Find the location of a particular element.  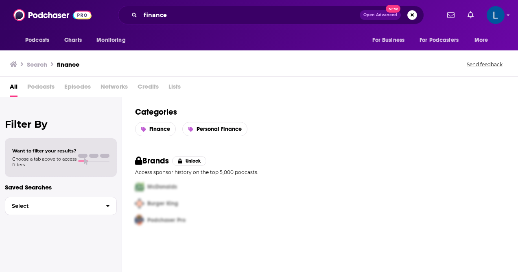

h3: finance is located at coordinates (68, 64).